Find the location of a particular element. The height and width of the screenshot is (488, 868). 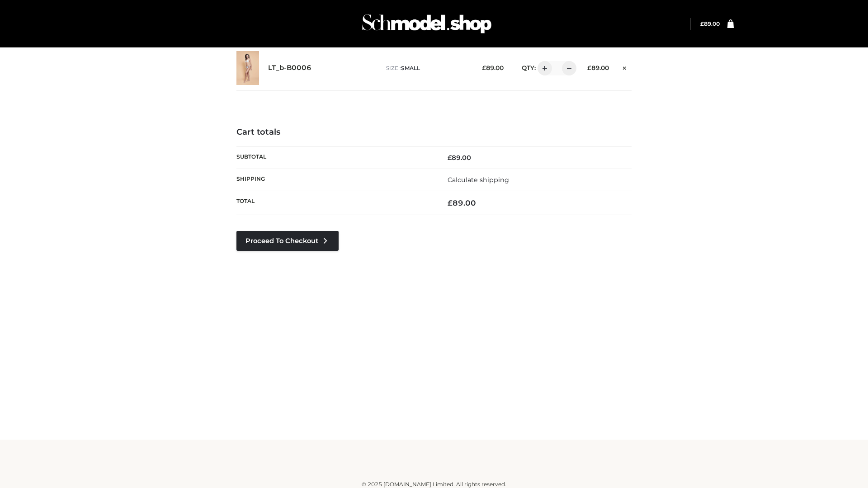

div: QTY: is located at coordinates (543, 68).